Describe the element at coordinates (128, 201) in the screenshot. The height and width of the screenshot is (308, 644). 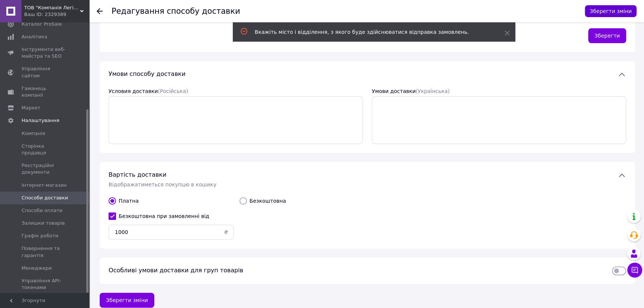
I see `span: Платна` at that location.